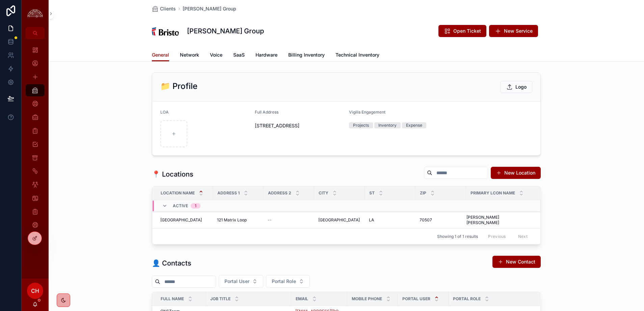  What do you see at coordinates (172, 299) in the screenshot?
I see `span: Full Name` at bounding box center [172, 299].